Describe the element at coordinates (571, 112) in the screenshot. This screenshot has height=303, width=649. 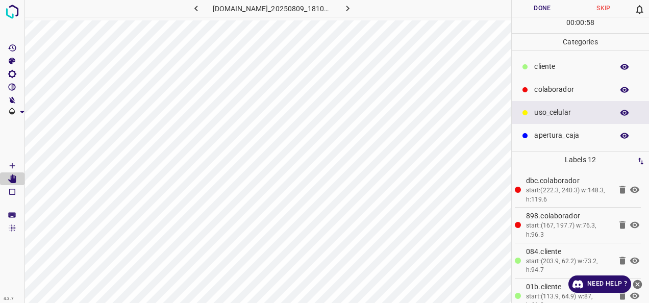
I see `p: uso_celular` at that location.